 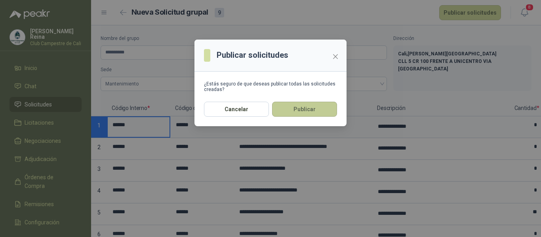 What do you see at coordinates (237, 109) in the screenshot?
I see `button: Cancelar` at bounding box center [237, 109].